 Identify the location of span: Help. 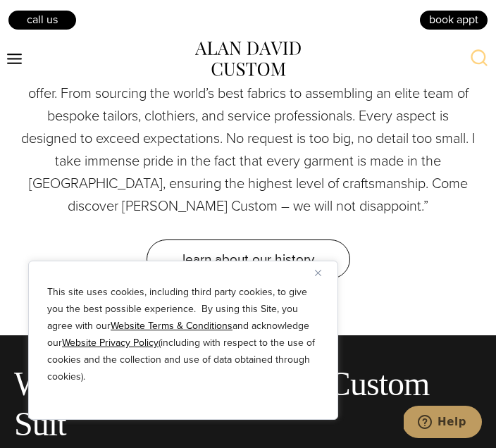
(48, 16).